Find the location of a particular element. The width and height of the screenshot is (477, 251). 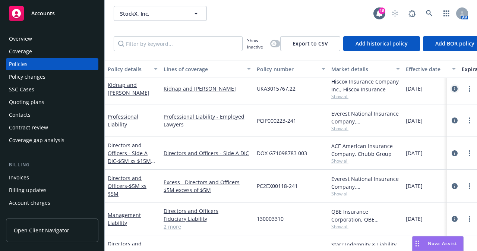

button: Policy details is located at coordinates (133, 69).